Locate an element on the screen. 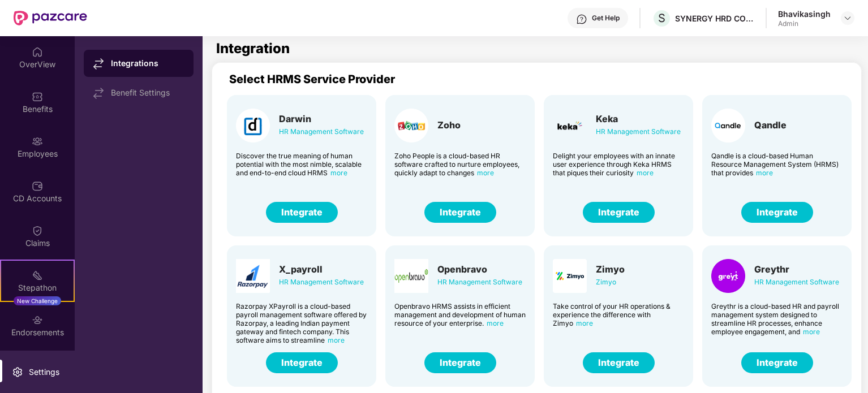 This screenshot has width=868, height=393. img: svg+xml;base64,PHN2ZyBpZD0iQ2xhaW0iIHhtbG5zPSJodHRwOi8vd3d3LnczLm9yZy8yMDAwL3N2ZyIgd2lkdGg9IjIwIi... is located at coordinates (38, 231).